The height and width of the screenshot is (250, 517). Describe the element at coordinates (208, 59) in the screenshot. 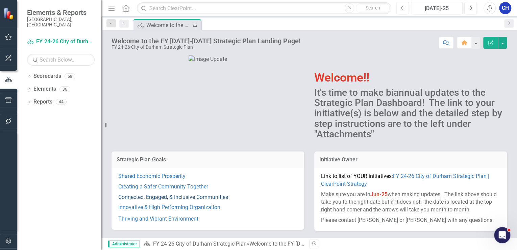

I see `img: Image Update` at that location.